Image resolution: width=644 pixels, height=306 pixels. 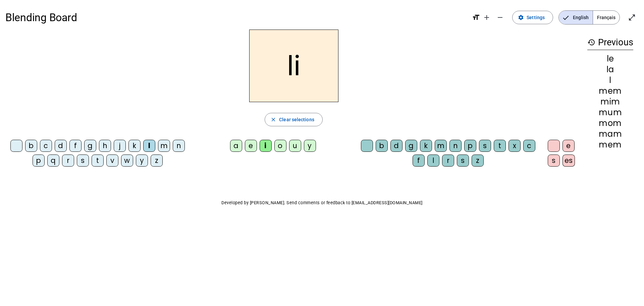 I want to click on div: o, so click(x=280, y=146).